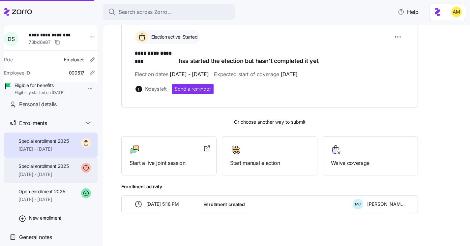  Describe the element at coordinates (17, 73) in the screenshot. I see `span: Employee ID` at that location.